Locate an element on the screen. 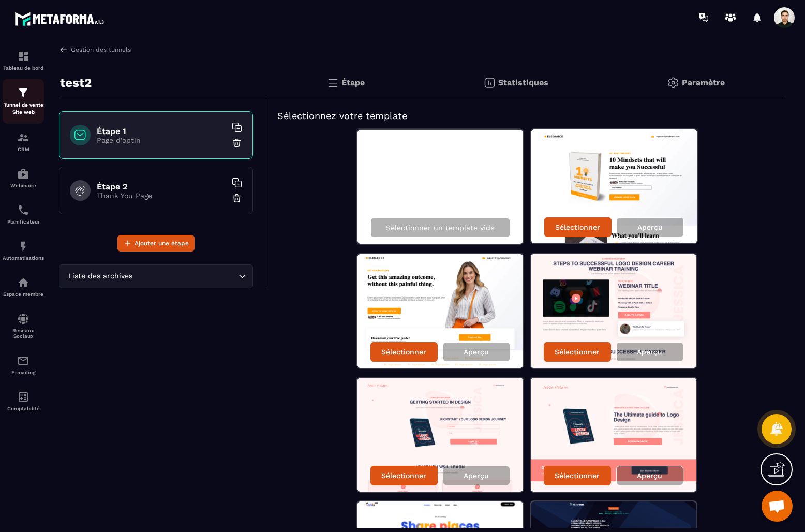 The height and width of the screenshot is (532, 805). p: Page d'optin is located at coordinates (161, 140).